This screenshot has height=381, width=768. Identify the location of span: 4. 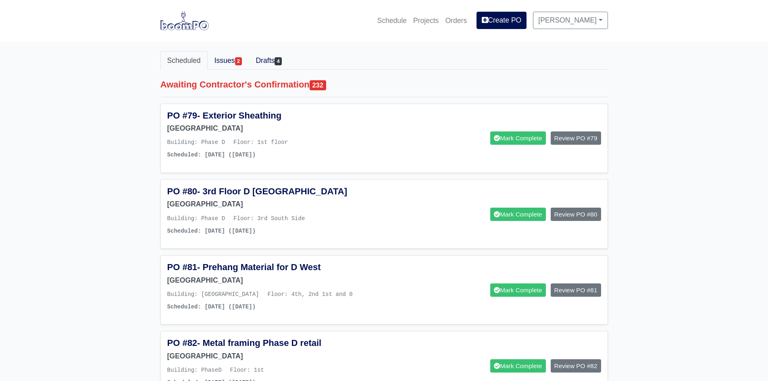
(278, 61).